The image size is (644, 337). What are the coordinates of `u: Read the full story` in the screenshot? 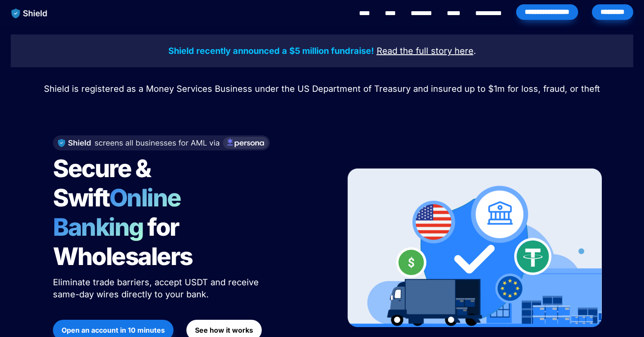 It's located at (414, 51).